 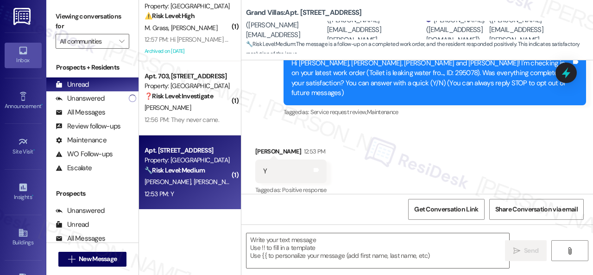 I want to click on span: Maintenance, so click(x=383, y=112).